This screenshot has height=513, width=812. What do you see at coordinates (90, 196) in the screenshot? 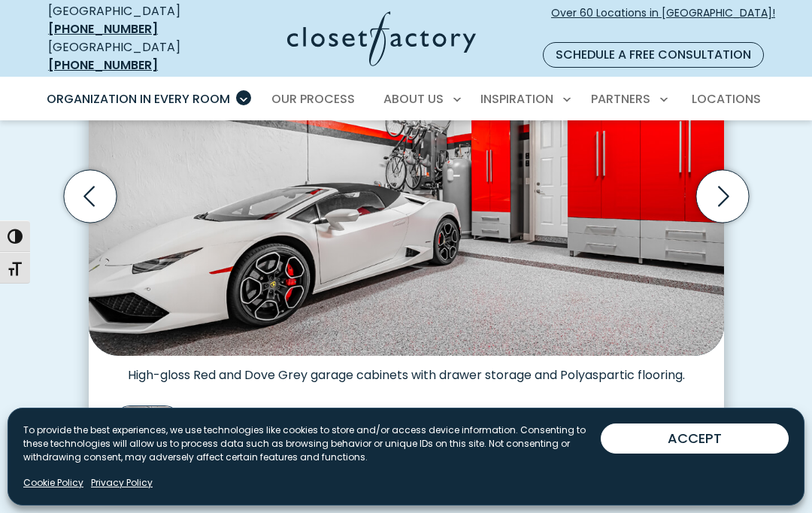
I see `button: Previous slide` at bounding box center [90, 196].